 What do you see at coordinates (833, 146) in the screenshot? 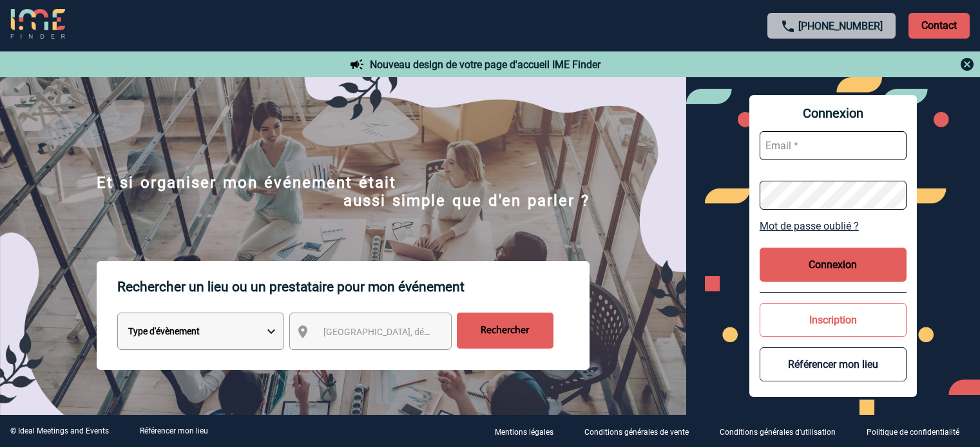
I see `input: Email *` at bounding box center [833, 146].